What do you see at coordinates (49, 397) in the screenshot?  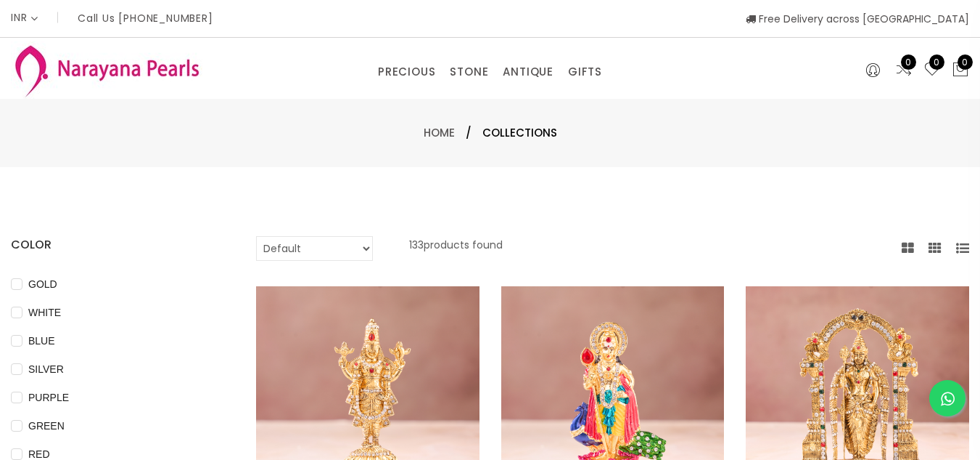 I see `span: PURPLE` at bounding box center [49, 397].